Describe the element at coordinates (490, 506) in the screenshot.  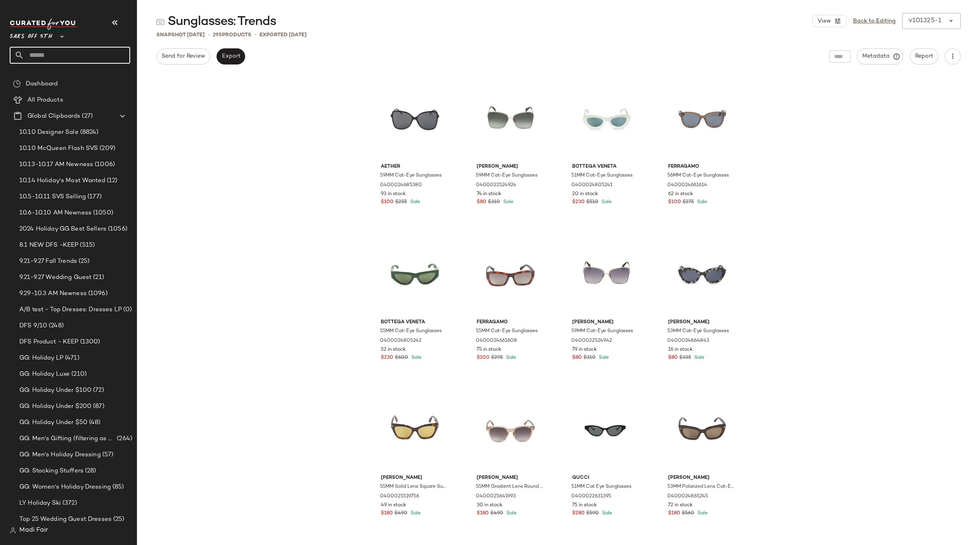
I see `span: 30 in stock` at that location.